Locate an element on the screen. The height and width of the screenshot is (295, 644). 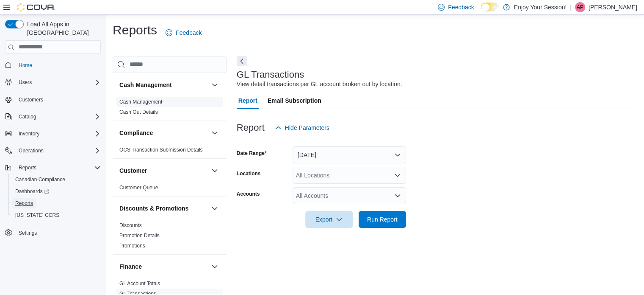
h3: GL Transactions is located at coordinates (270, 75).